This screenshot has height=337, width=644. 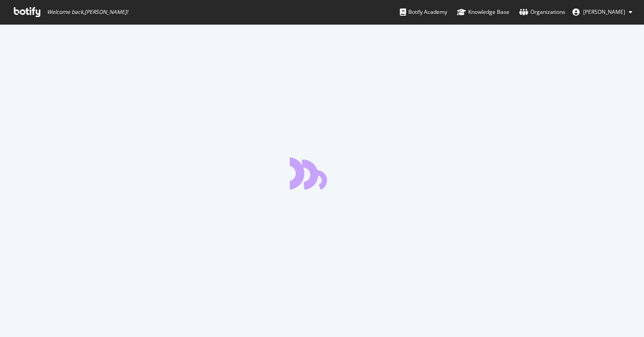 What do you see at coordinates (604, 12) in the screenshot?
I see `span: emmanuel benmussa` at bounding box center [604, 12].